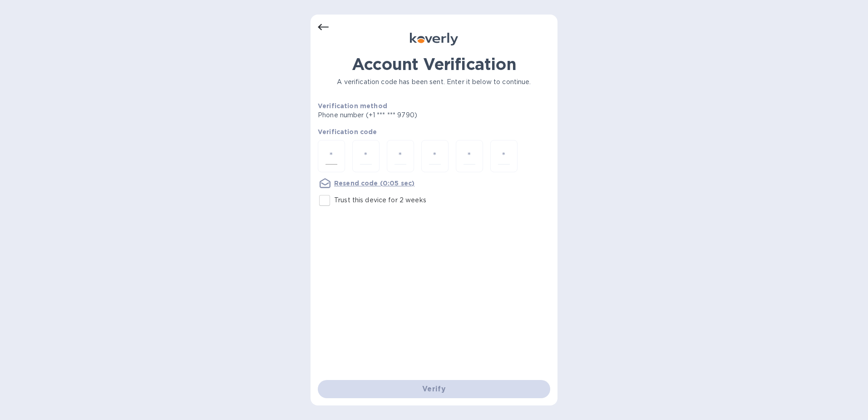 This screenshot has width=868, height=420. I want to click on h1: Account Verification, so click(434, 64).